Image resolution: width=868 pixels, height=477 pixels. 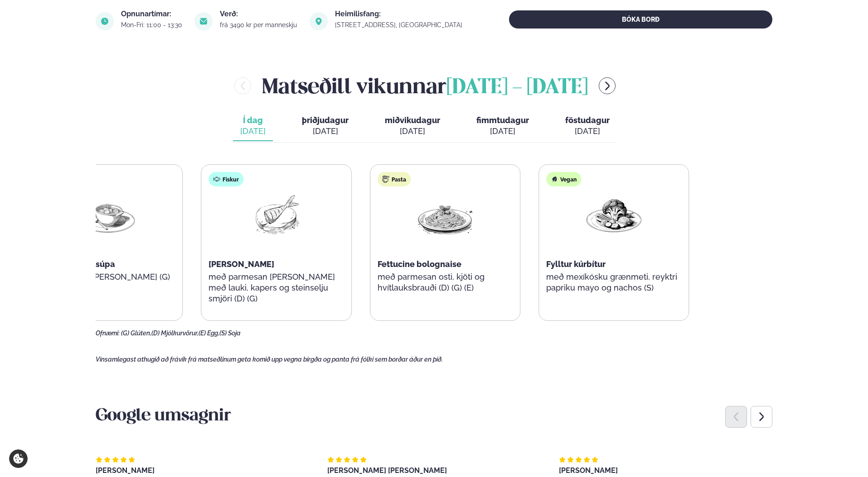 I want to click on span: Ofnæmi:, so click(x=107, y=333).